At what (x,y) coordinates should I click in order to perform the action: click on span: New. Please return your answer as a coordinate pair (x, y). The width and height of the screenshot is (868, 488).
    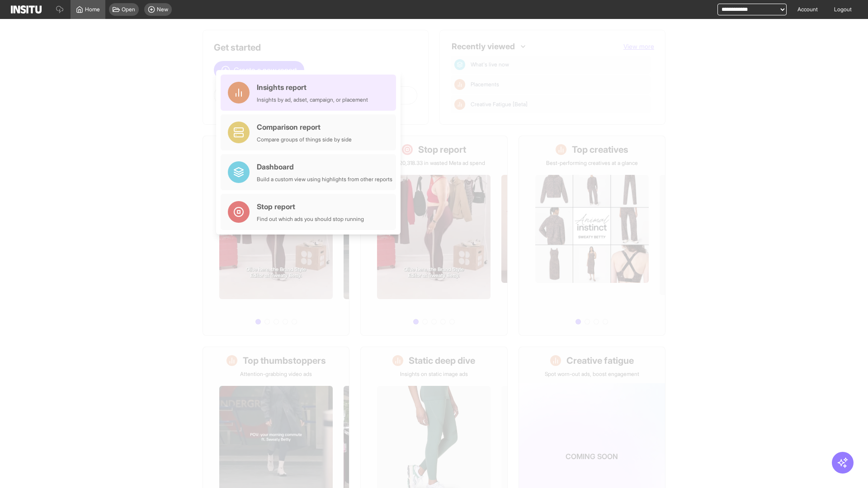
    Looking at the image, I should click on (162, 10).